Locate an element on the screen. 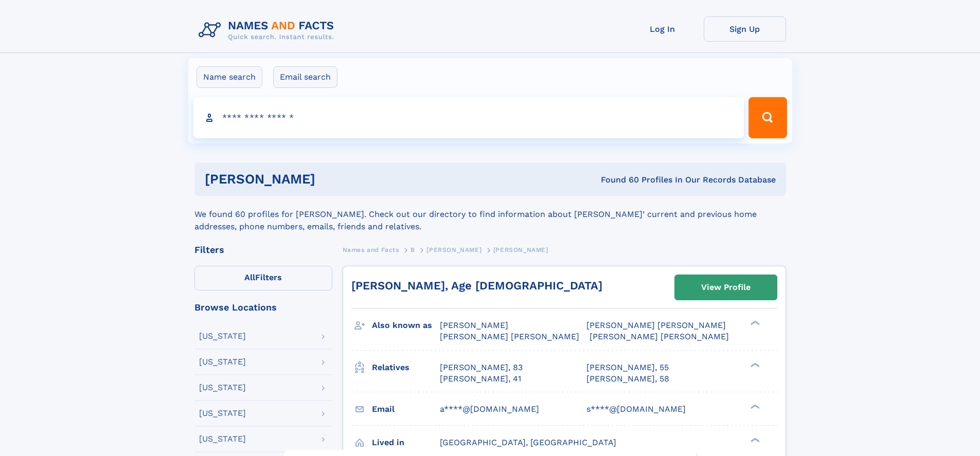 The height and width of the screenshot is (456, 980). span: B is located at coordinates (413, 250).